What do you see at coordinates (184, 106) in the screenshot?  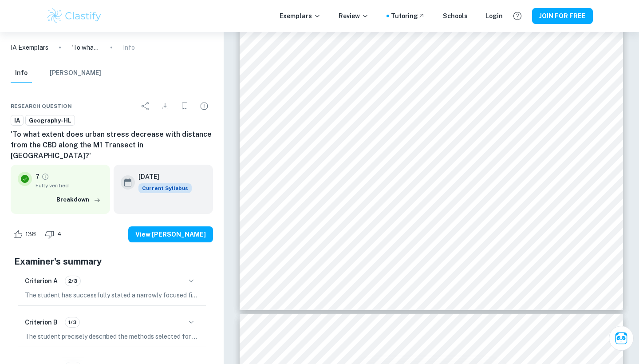 I see `div: Bookmark` at bounding box center [184, 106].